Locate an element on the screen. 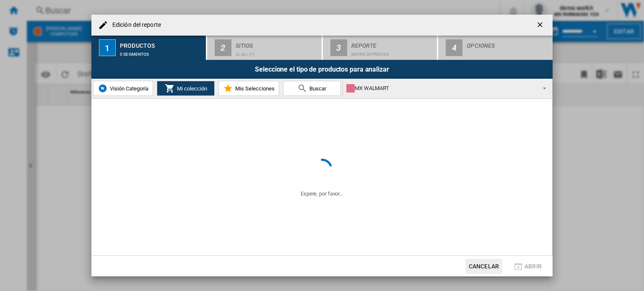 The height and width of the screenshot is (291, 644). div: CL ALL (7) is located at coordinates (277, 52).